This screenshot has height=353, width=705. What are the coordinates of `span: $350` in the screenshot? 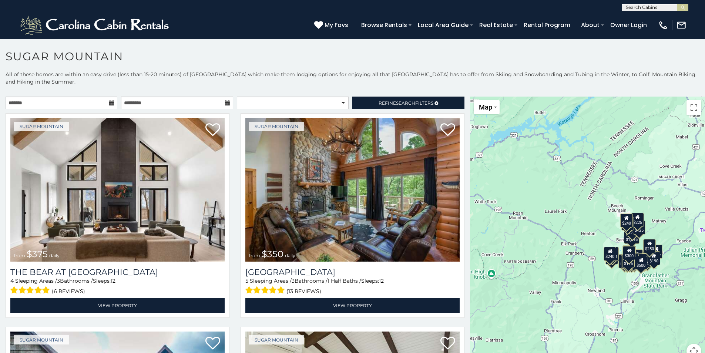 It's located at (272, 254).